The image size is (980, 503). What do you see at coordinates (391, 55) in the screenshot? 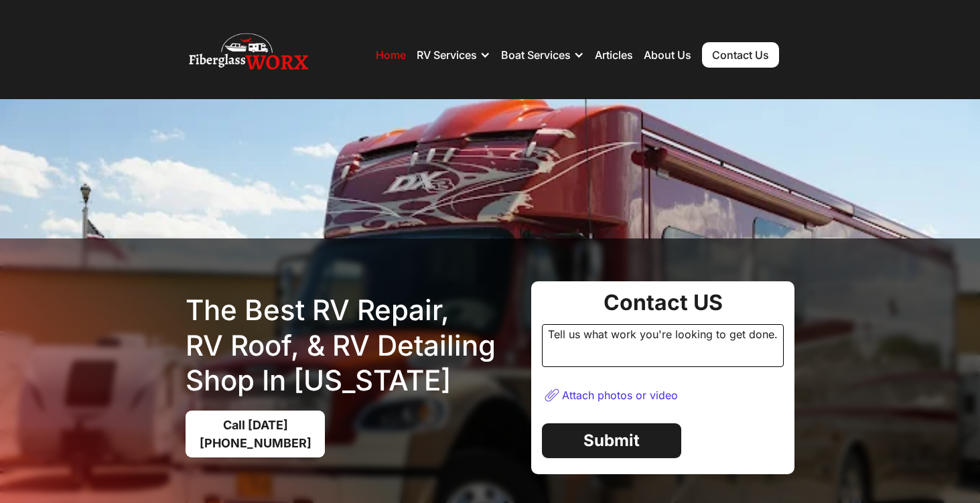
I see `a: Home` at bounding box center [391, 55].